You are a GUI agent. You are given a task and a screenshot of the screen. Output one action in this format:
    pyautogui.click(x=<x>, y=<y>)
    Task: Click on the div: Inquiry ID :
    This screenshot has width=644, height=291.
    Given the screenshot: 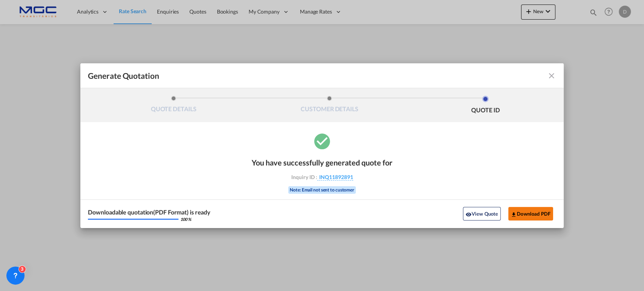 What is the action you would take?
    pyautogui.click(x=322, y=177)
    